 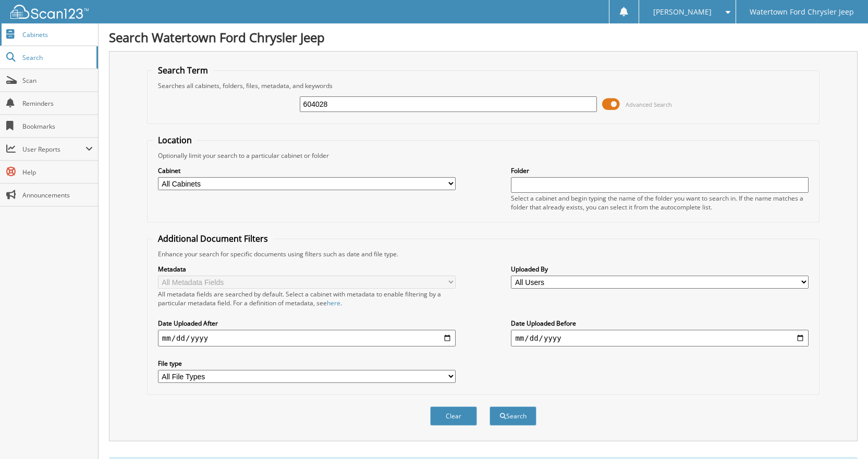 What do you see at coordinates (484, 85) in the screenshot?
I see `div: Searches all cabinets, folders, files, metadata, and keywords` at bounding box center [484, 85].